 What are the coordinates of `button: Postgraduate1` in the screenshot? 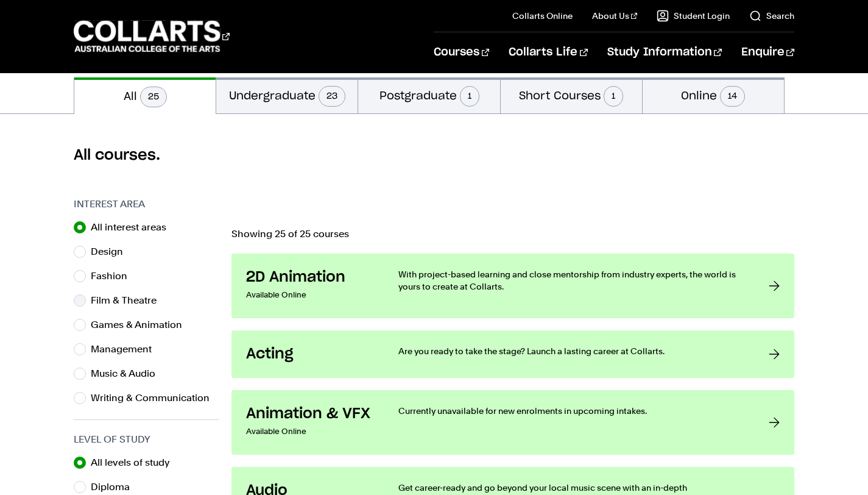 It's located at (429, 95).